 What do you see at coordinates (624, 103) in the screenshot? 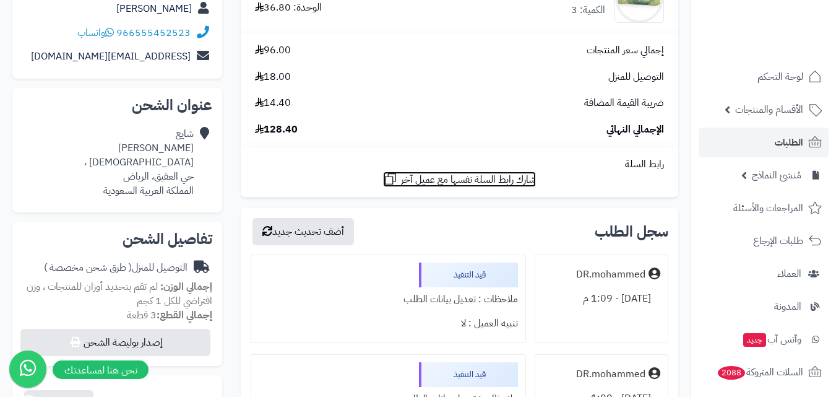
I see `span: ضريبة القيمة المضافة` at bounding box center [624, 103].